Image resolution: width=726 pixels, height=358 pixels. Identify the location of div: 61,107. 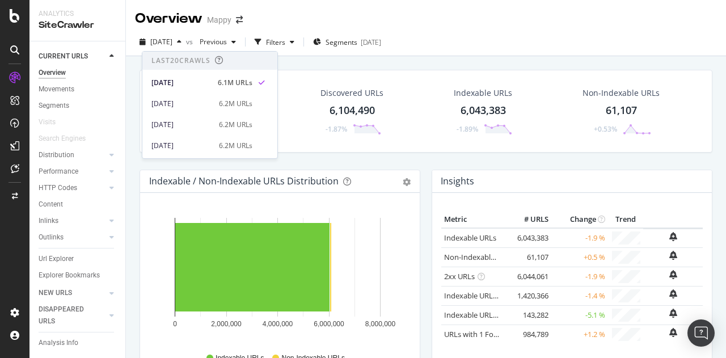
(621, 111).